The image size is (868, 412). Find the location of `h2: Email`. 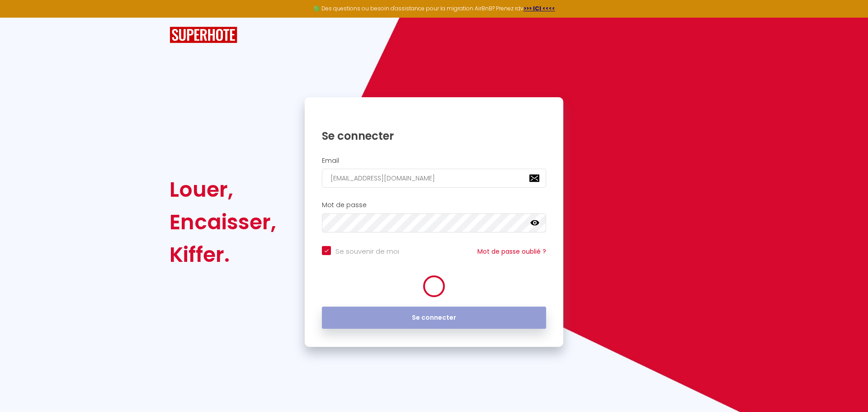

h2: Email is located at coordinates (434, 160).